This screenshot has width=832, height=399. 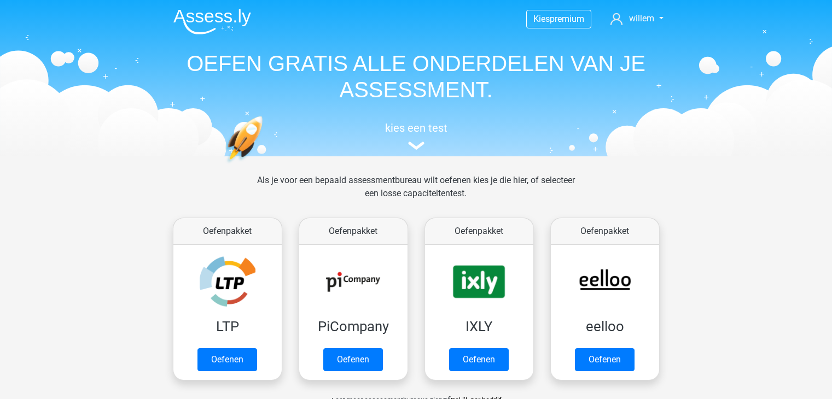 What do you see at coordinates (265, 165) in the screenshot?
I see `img: oefenen` at bounding box center [265, 165].